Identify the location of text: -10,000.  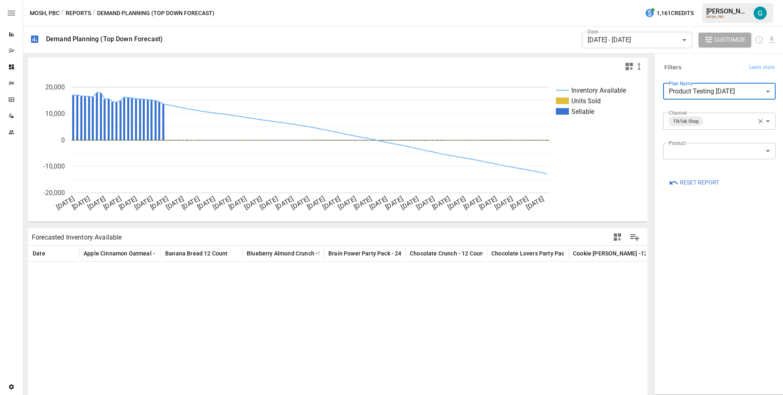
(54, 166).